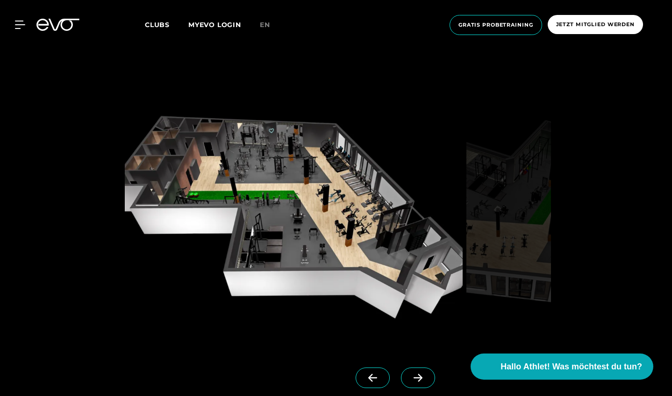  Describe the element at coordinates (496, 25) in the screenshot. I see `a: Gratis Probetraining` at that location.